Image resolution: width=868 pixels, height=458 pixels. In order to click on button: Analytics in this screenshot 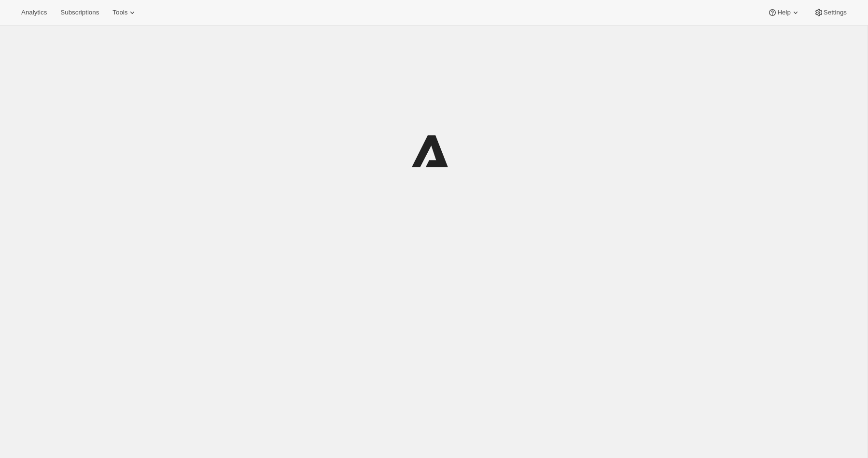, I will do `click(34, 12)`.